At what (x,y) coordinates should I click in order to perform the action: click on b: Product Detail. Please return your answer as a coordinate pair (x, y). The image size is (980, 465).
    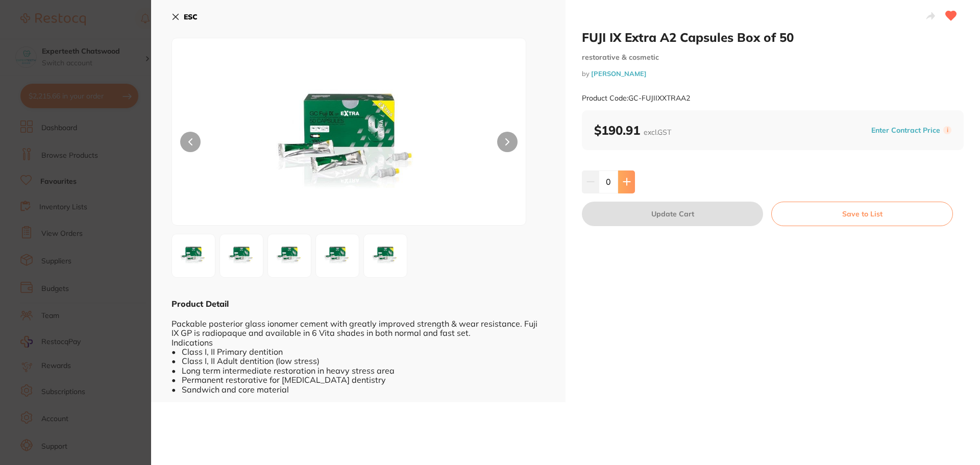
    Looking at the image, I should click on (200, 304).